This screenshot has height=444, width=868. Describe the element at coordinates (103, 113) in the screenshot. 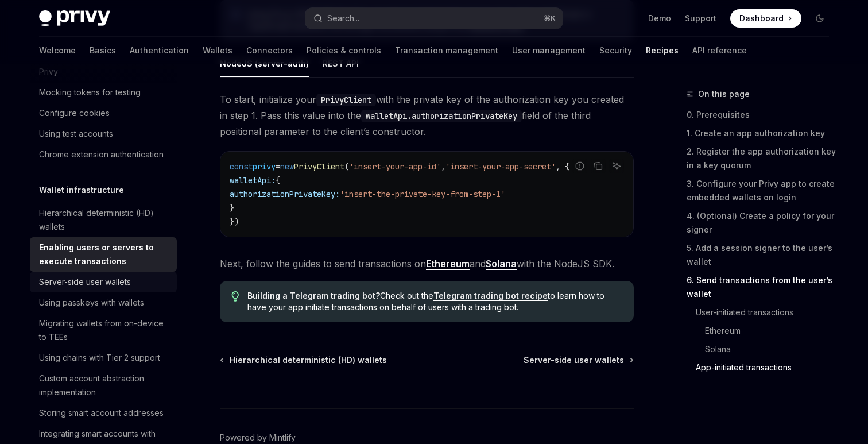

I see `a: Configure cookies` at that location.